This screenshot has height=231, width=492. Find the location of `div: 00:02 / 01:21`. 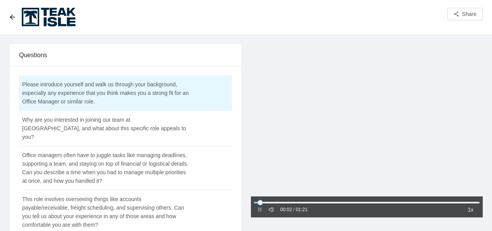

div: 00:02 / 01:21 is located at coordinates (294, 210).